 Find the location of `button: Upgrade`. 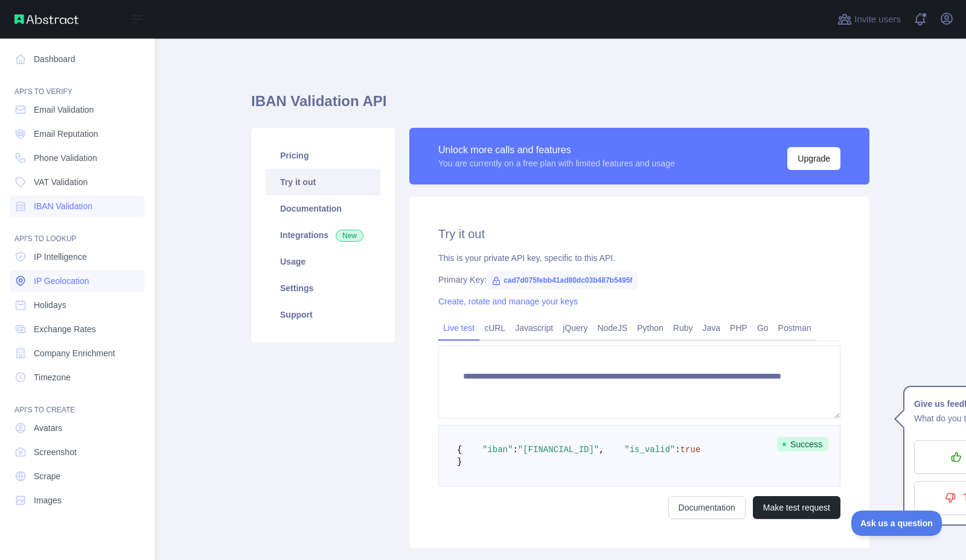

button: Upgrade is located at coordinates (814, 159).